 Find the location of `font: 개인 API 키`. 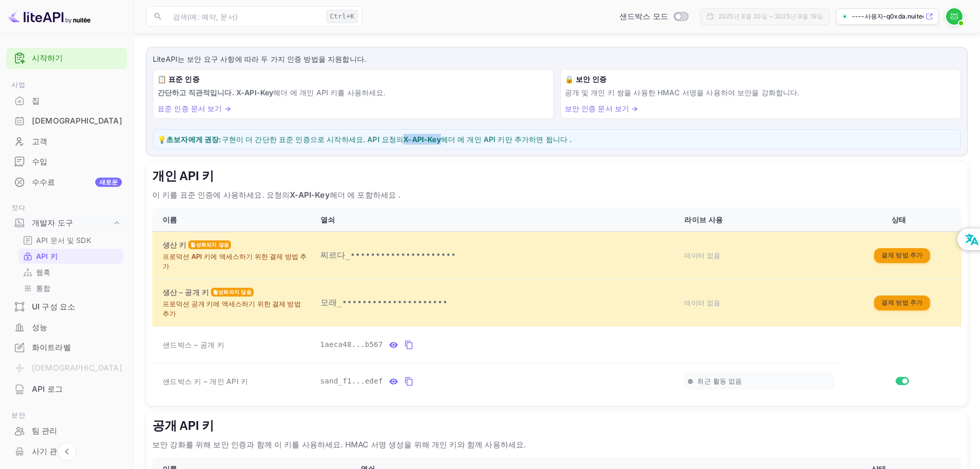

font: 개인 API 키 is located at coordinates (183, 176).